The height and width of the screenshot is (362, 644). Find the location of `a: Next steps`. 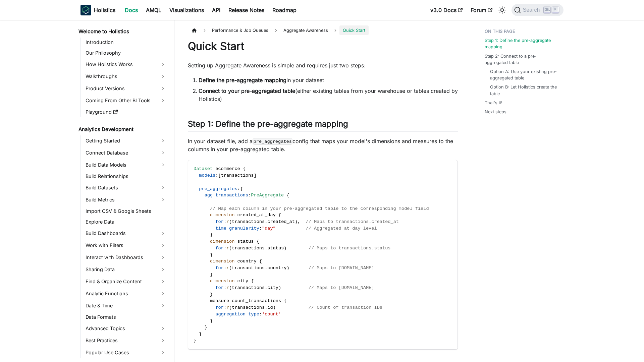

a: Next steps is located at coordinates (495, 112).